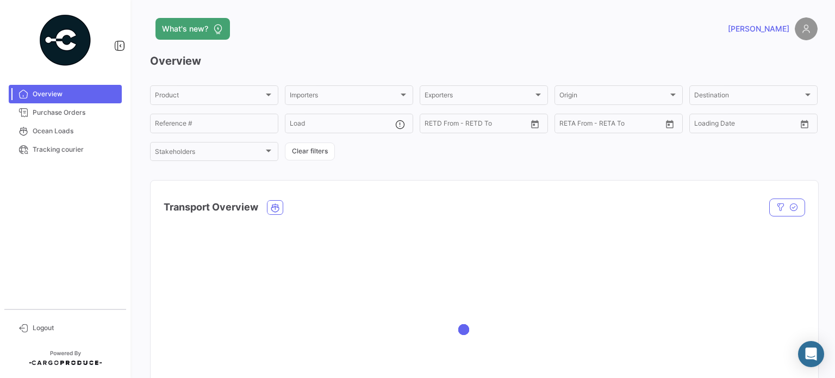 The width and height of the screenshot is (835, 378). Describe the element at coordinates (185, 29) in the screenshot. I see `span: What's new?` at that location.